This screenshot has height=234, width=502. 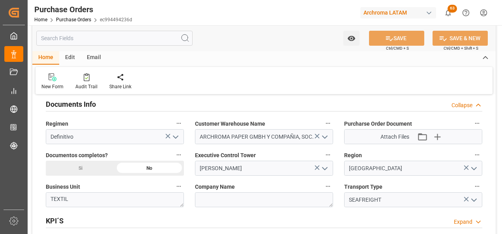 What do you see at coordinates (83, 9) in the screenshot?
I see `div: Purchase Orders` at bounding box center [83, 9].